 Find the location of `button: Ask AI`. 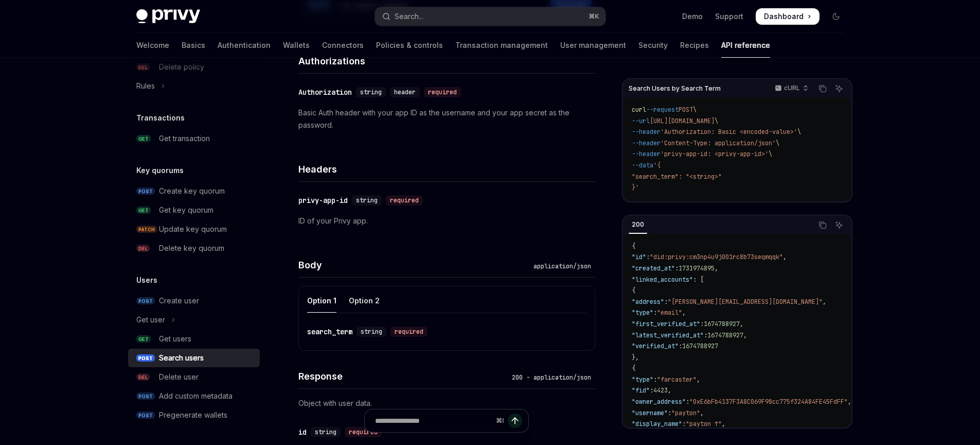

button: Ask AI is located at coordinates (839, 88).